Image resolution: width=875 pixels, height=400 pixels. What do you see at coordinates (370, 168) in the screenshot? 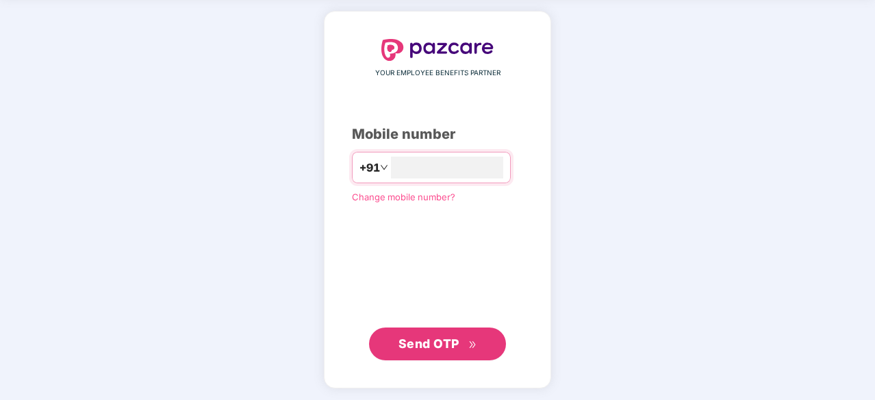
I see `span: +91` at bounding box center [370, 168].